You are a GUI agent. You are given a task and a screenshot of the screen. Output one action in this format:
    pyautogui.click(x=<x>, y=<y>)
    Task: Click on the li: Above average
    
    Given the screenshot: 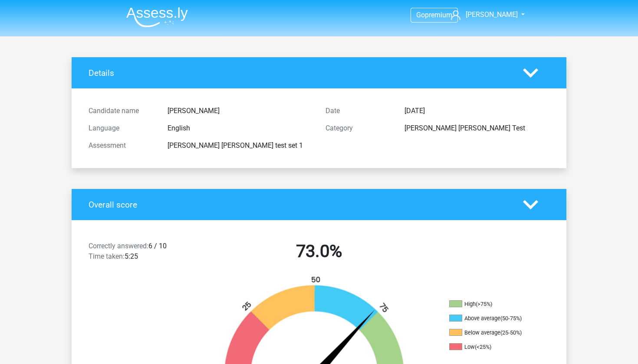 What is the action you would take?
    pyautogui.click(x=493, y=319)
    